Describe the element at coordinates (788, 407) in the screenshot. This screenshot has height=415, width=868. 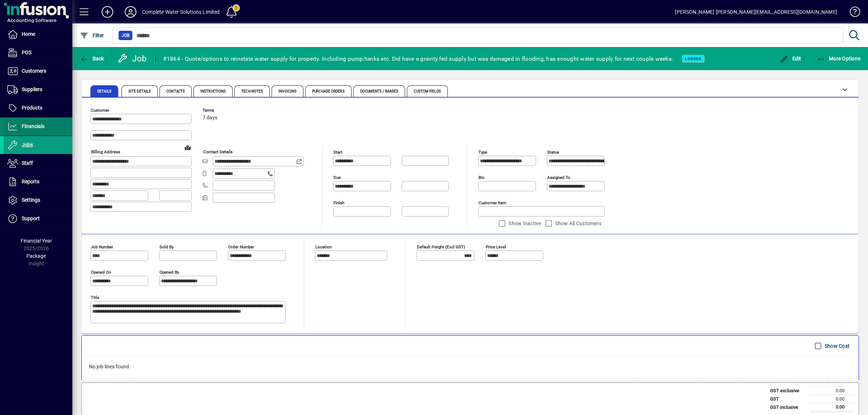
I see `td: GST inclusive` at that location.